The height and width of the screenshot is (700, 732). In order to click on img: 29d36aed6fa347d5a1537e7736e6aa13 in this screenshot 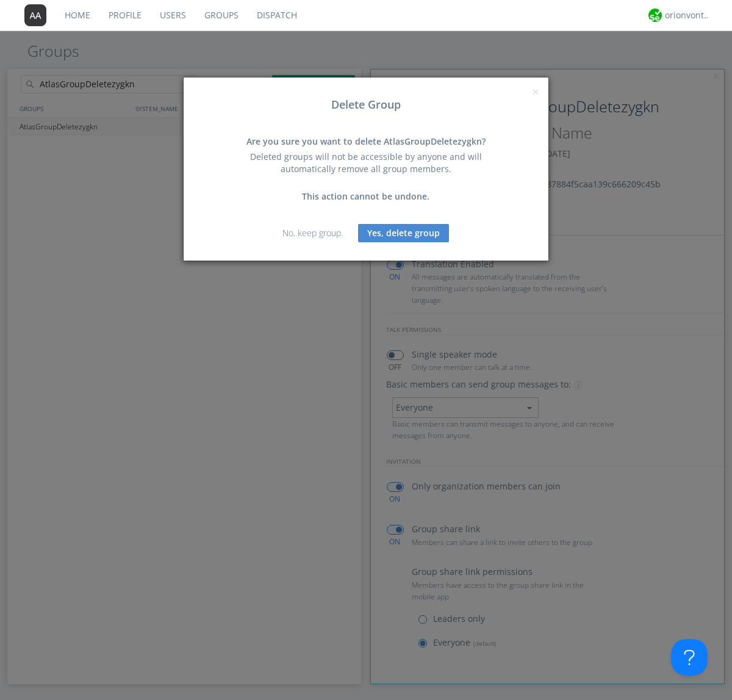, I will do `click(655, 15)`.